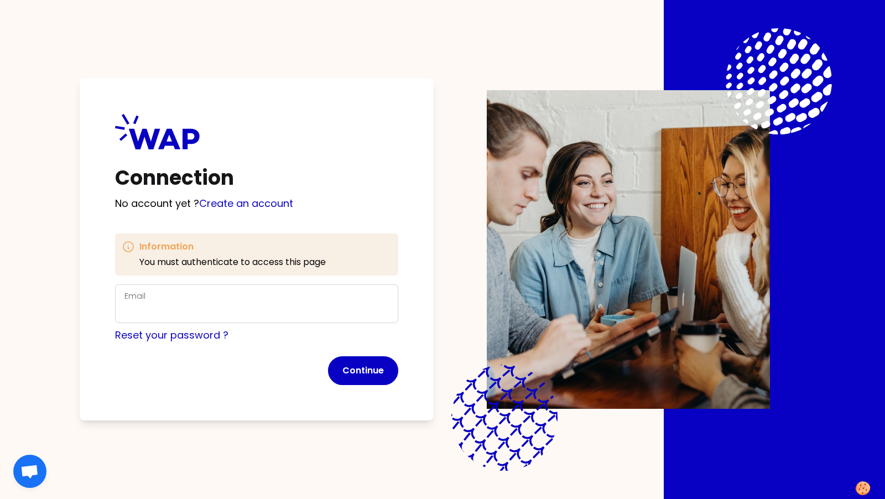 Image resolution: width=885 pixels, height=499 pixels. I want to click on button: Continue, so click(363, 370).